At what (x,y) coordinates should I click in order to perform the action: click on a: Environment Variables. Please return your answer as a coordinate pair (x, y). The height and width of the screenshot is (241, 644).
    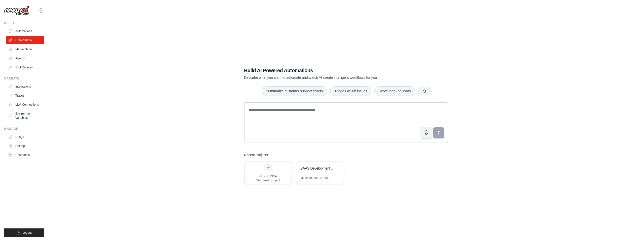
    Looking at the image, I should click on (25, 116).